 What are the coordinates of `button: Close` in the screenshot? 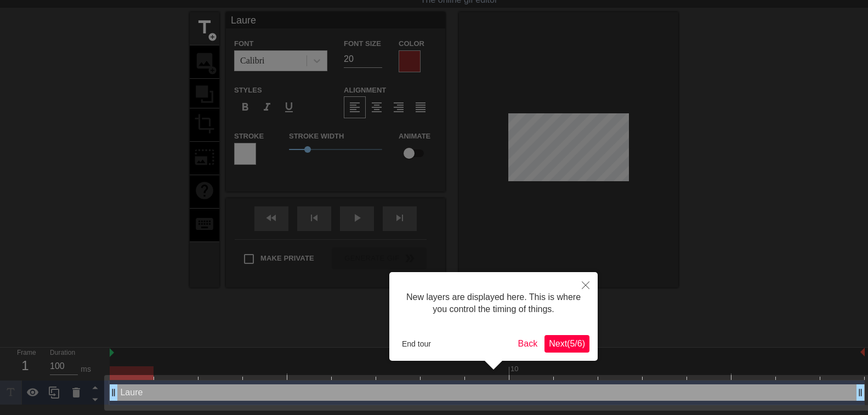 It's located at (585, 285).